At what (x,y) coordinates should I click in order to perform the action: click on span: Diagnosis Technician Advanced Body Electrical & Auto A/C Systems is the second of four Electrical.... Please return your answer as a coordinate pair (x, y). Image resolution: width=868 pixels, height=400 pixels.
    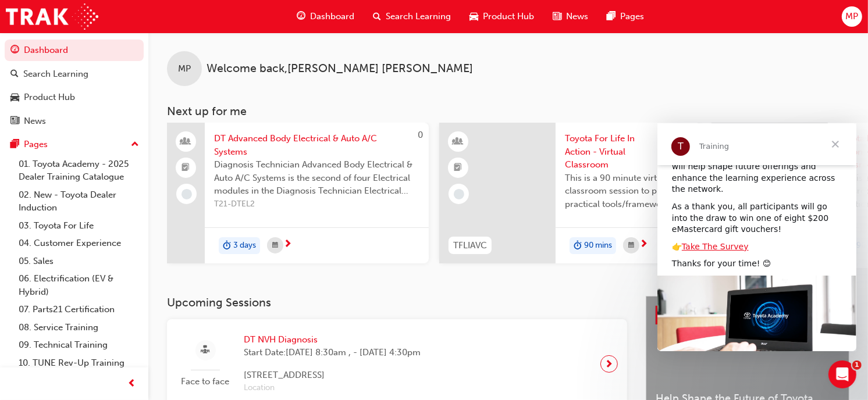
    Looking at the image, I should click on (316, 178).